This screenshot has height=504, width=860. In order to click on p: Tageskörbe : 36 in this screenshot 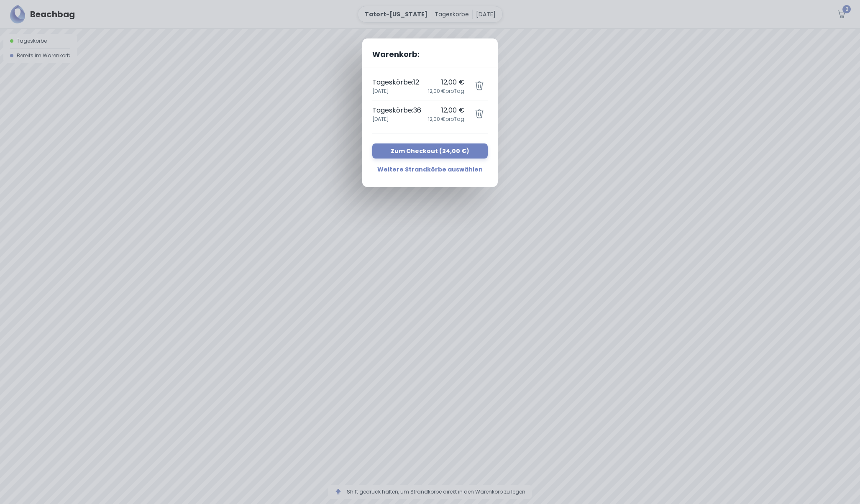, I will do `click(396, 111)`.